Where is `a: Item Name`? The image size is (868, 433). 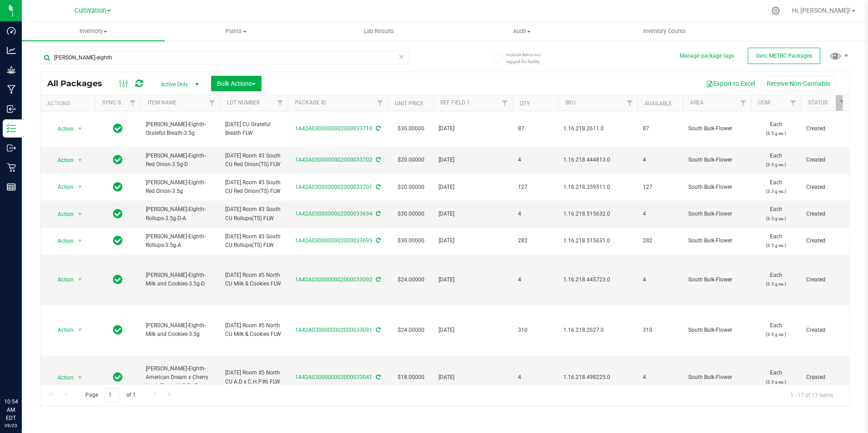 a: Item Name is located at coordinates (162, 103).